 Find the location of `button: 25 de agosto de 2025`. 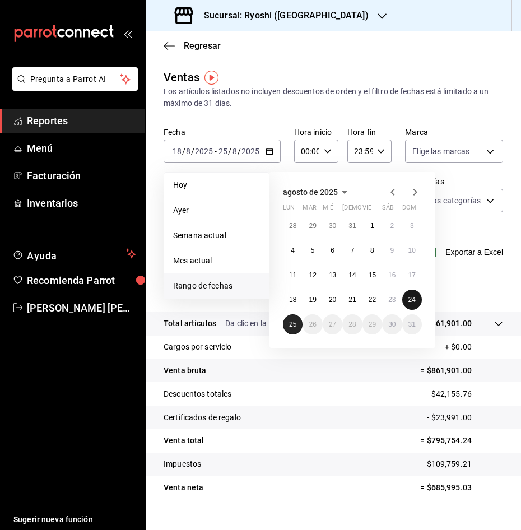

button: 25 de agosto de 2025 is located at coordinates (293, 325).